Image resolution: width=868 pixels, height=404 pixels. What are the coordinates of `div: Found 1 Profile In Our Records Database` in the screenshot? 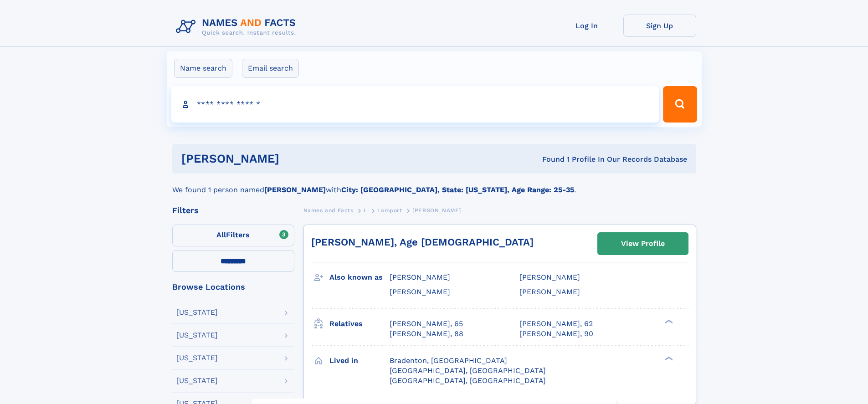 It's located at (549, 160).